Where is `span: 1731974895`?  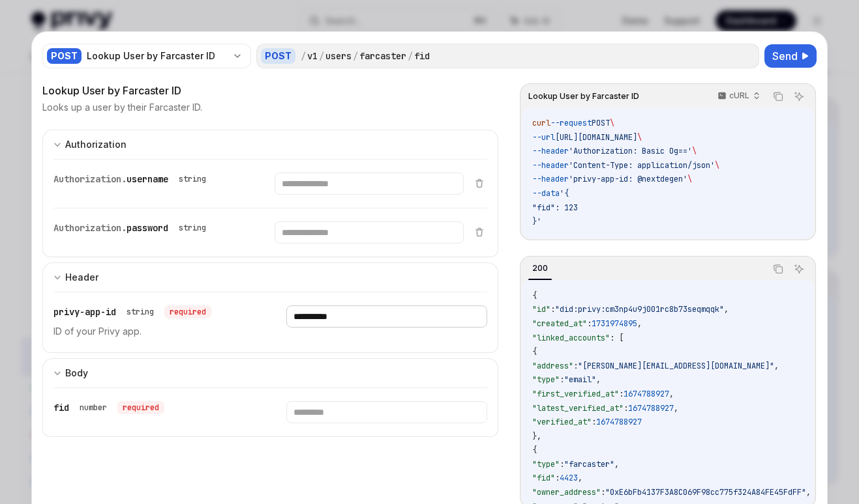 span: 1731974895 is located at coordinates (614, 324).